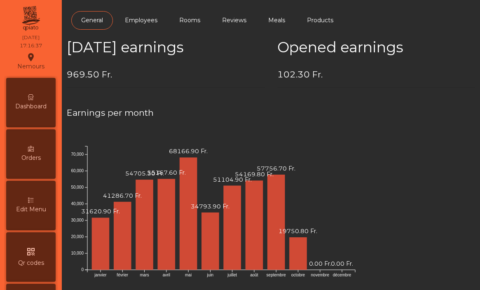  Describe the element at coordinates (277, 20) in the screenshot. I see `a: Meals` at that location.